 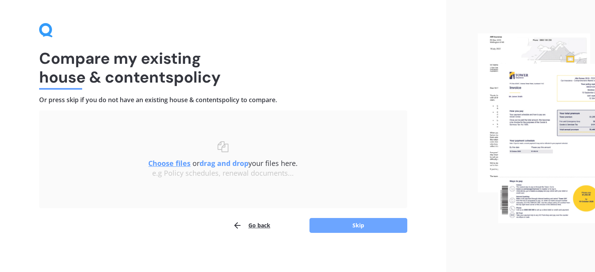 What do you see at coordinates (252, 225) in the screenshot?
I see `button: Go back` at bounding box center [252, 225].